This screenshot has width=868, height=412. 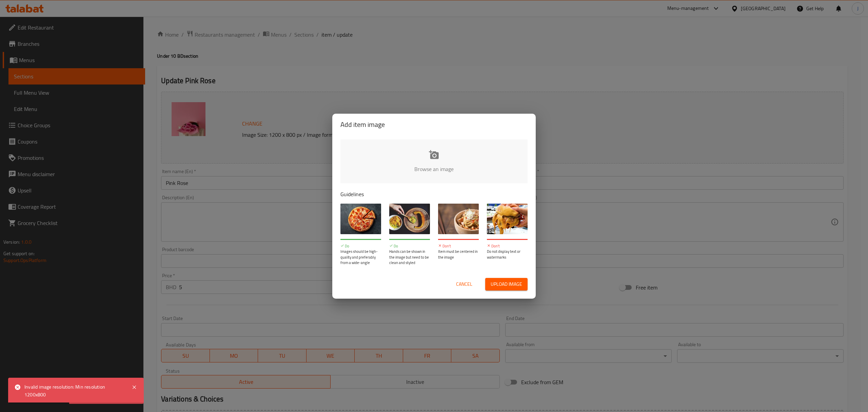 What do you see at coordinates (506, 284) in the screenshot?
I see `button: Upload image` at bounding box center [506, 284].